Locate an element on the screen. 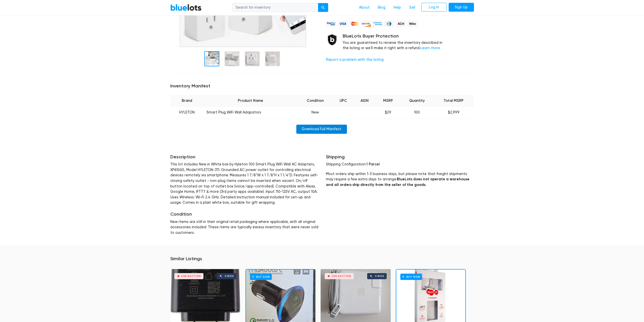  td: Smart Plug WiFi Wall Adapators is located at coordinates (250, 113).